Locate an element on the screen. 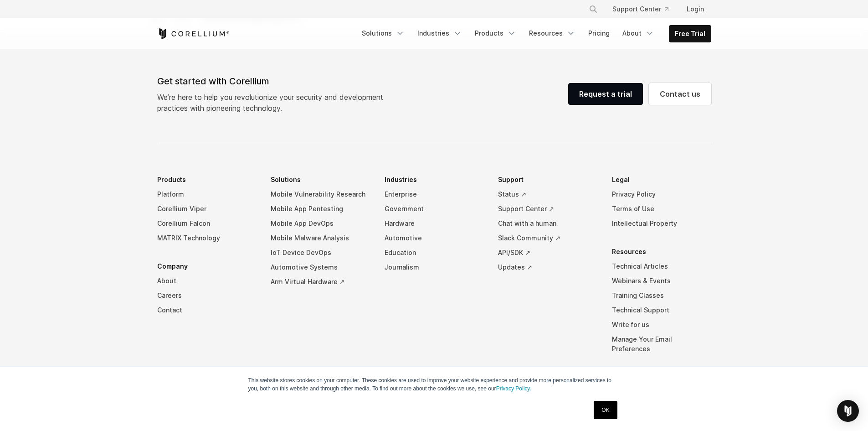  a: MATRIX Technology is located at coordinates (207, 238).